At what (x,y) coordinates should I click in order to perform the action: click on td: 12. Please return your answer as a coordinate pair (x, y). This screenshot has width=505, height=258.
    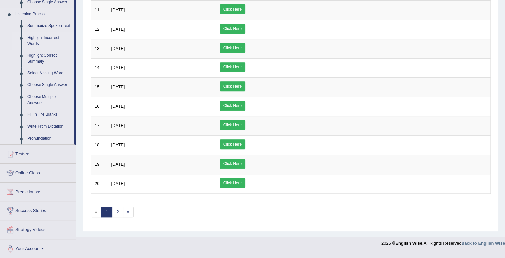
    Looking at the image, I should click on (99, 29).